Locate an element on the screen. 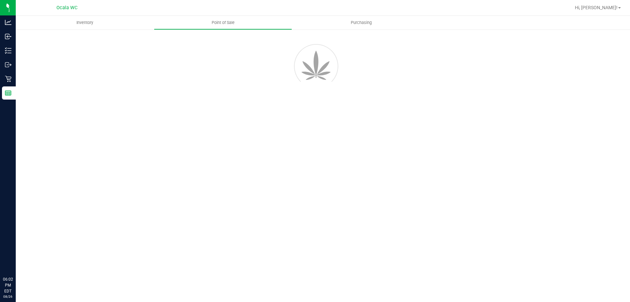 The image size is (630, 302). p: 06:02 PM EDT is located at coordinates (8, 285).